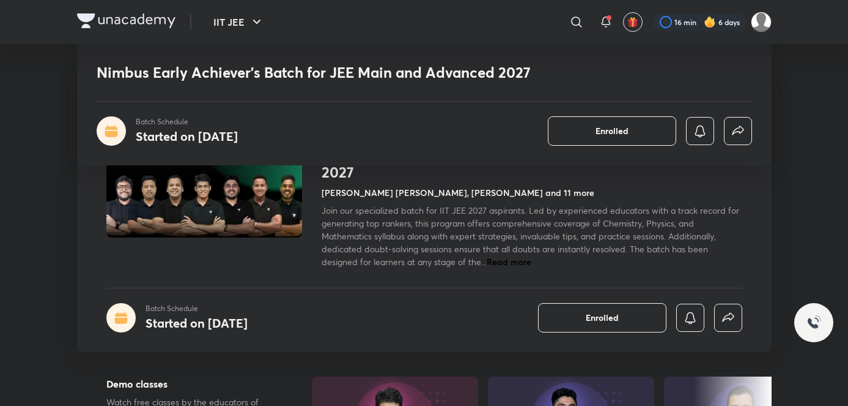 The image size is (848, 406). I want to click on button: IIT JEE, so click(239, 22).